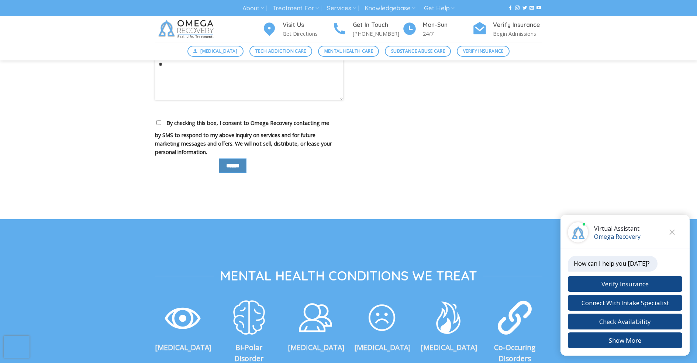  I want to click on a: Tech Addiction Care, so click(281, 51).